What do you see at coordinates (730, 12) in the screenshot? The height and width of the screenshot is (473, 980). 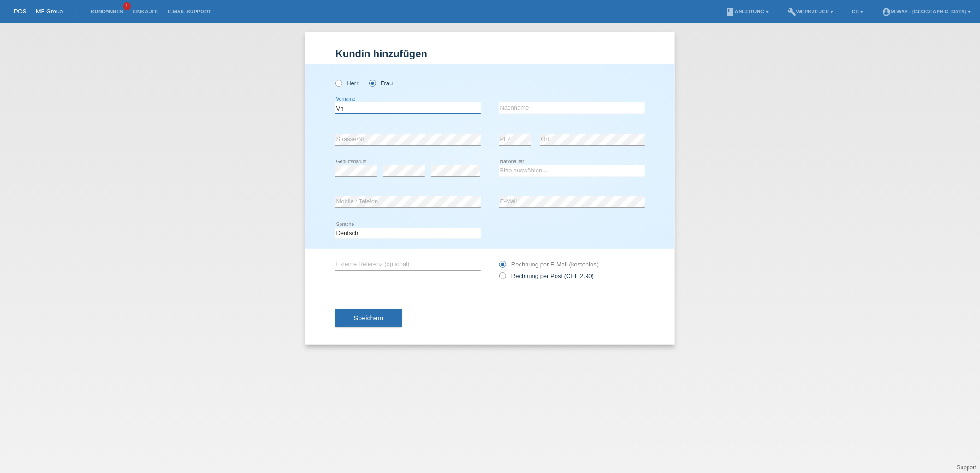 I see `i: book` at bounding box center [730, 12].